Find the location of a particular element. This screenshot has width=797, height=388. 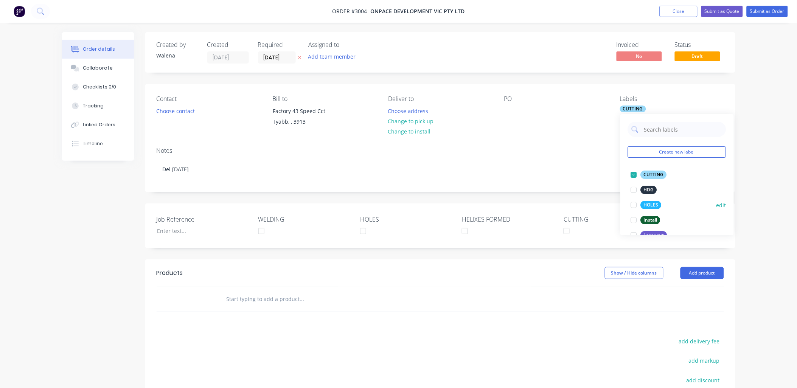

div: HOLES is located at coordinates (651, 205).